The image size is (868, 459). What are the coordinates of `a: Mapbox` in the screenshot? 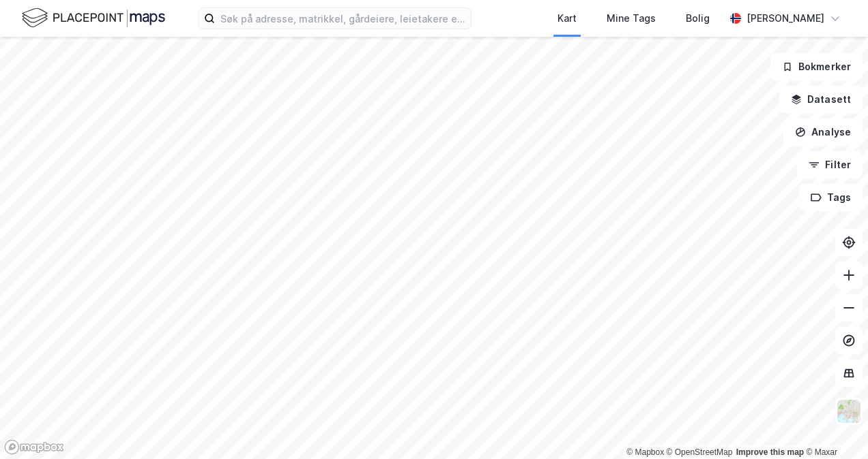 It's located at (645, 453).